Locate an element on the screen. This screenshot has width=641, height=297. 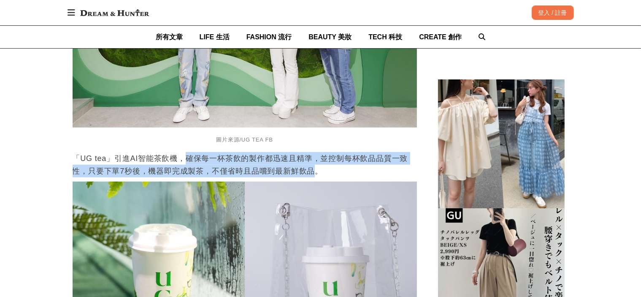
a: TECH 科技 is located at coordinates (385, 37).